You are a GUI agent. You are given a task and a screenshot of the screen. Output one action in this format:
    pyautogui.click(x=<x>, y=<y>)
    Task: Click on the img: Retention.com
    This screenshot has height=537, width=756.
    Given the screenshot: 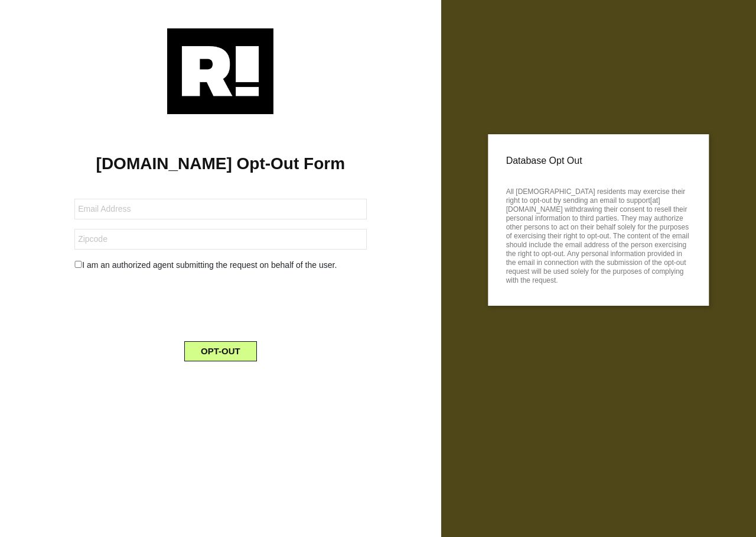 What is the action you would take?
    pyautogui.click(x=221, y=71)
    